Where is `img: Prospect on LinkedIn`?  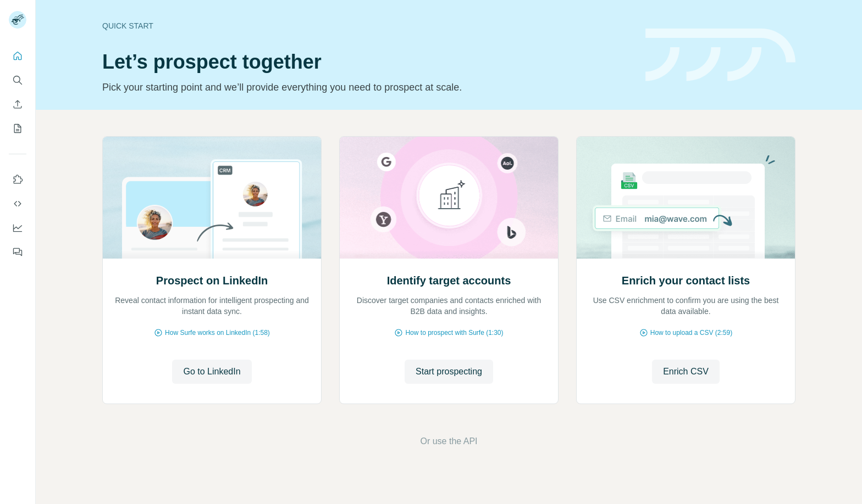 img: Prospect on LinkedIn is located at coordinates (212, 198).